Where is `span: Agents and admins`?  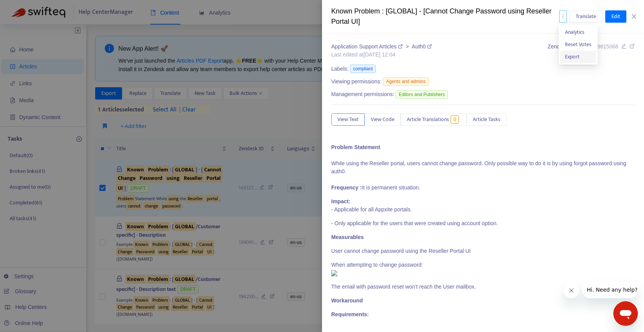 span: Agents and admins is located at coordinates (406, 81).